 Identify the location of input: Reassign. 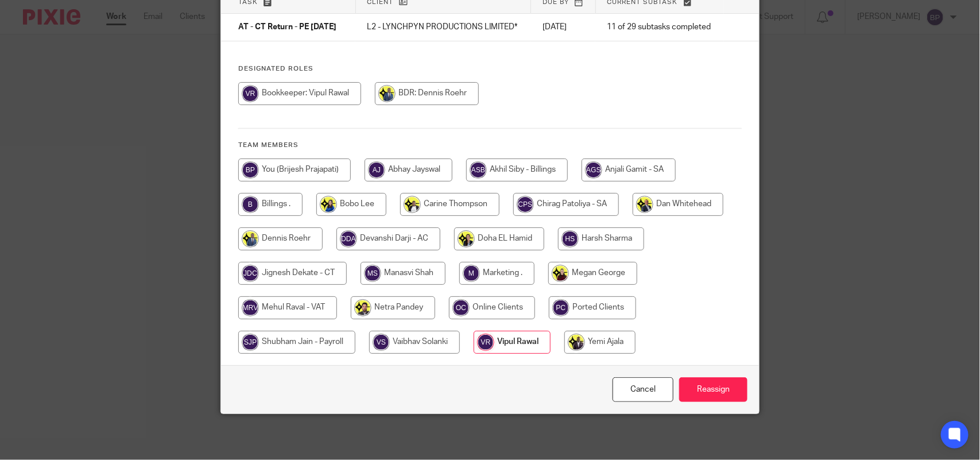
(713, 390).